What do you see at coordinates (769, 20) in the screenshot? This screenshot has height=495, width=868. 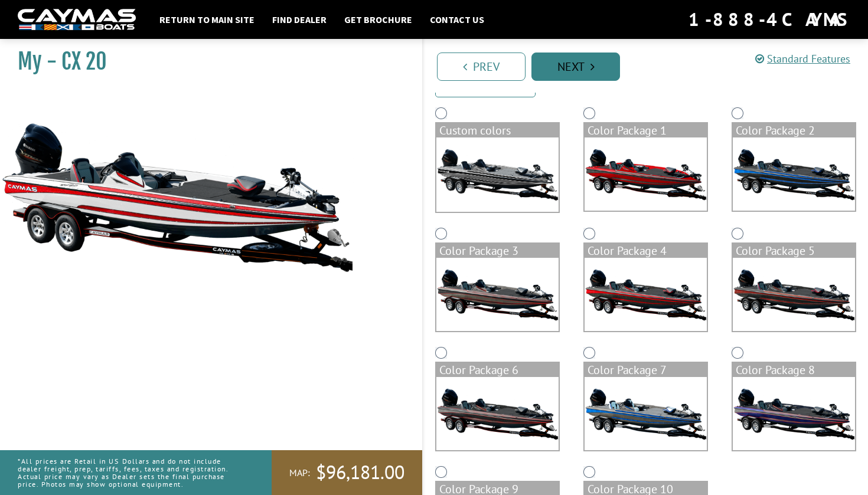 I see `div: 1-888-4CAYMAS` at bounding box center [769, 20].